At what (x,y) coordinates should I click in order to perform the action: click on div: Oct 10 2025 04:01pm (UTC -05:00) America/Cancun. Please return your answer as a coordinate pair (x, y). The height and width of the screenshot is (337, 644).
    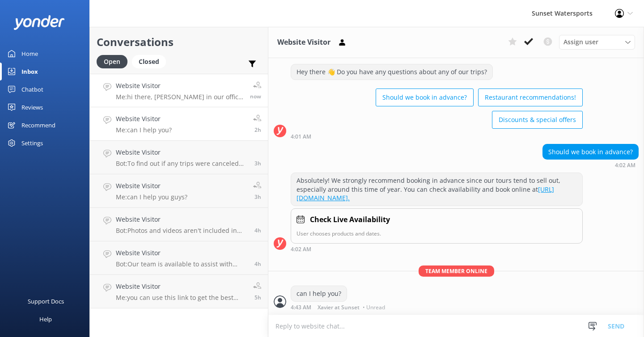
    Looking at the image, I should click on (436, 136).